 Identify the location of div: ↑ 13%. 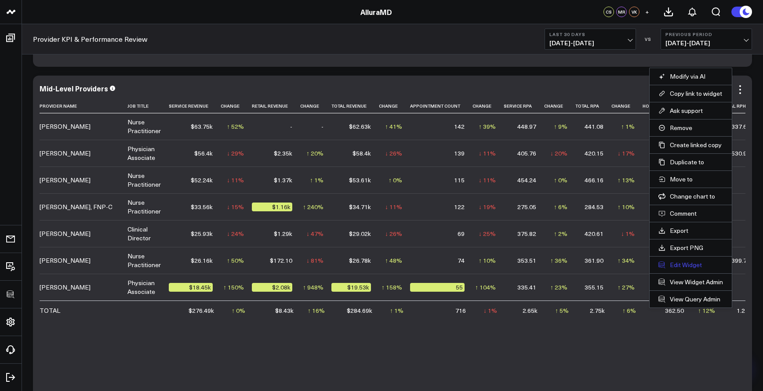
(626, 180).